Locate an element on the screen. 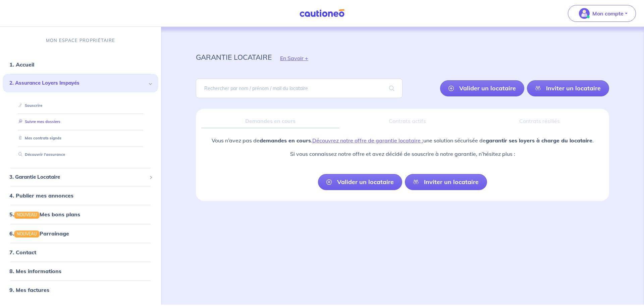  img: illu_account_valid_menu.svg is located at coordinates (584, 14).